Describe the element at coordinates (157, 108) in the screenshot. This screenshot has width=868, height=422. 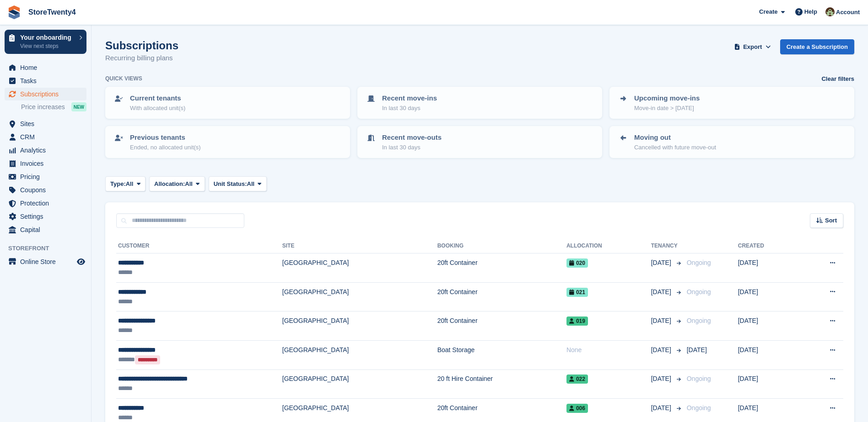
I see `p: With allocated unit(s)` at that location.